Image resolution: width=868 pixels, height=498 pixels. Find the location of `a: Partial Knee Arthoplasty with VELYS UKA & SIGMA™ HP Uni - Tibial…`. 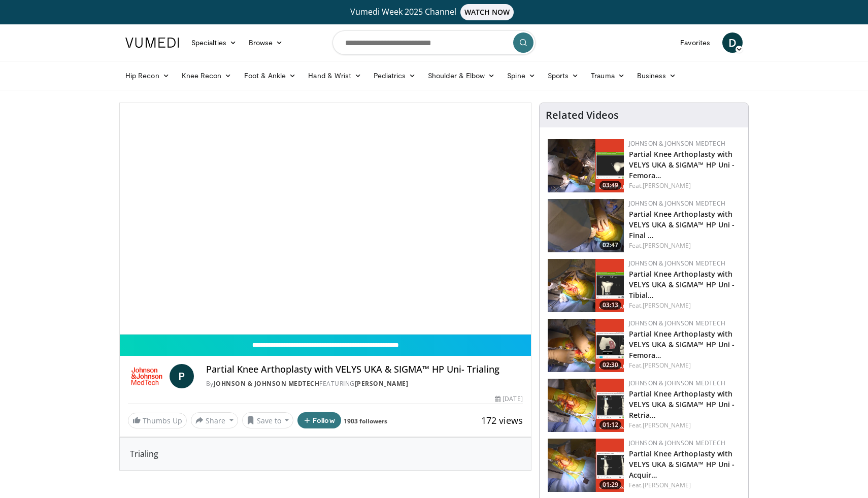

a: Partial Knee Arthoplasty with VELYS UKA & SIGMA™ HP Uni - Tibial… is located at coordinates (682, 284).